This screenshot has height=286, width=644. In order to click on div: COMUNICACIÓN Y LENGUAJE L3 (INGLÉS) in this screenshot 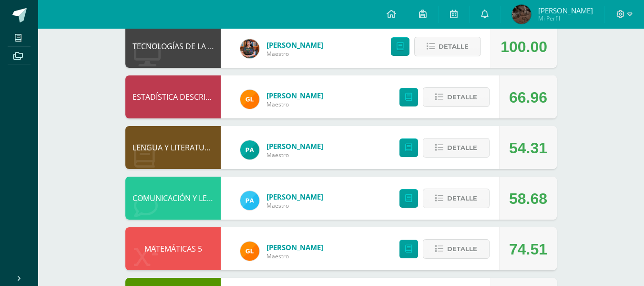, I will do `click(173, 198)`.